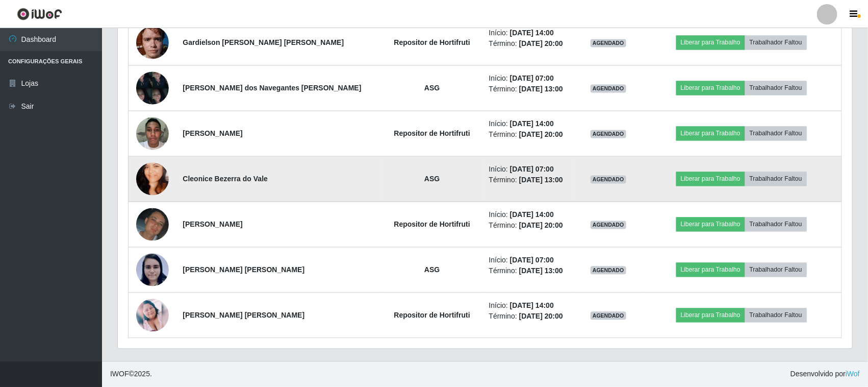 The height and width of the screenshot is (387, 868). Describe the element at coordinates (119, 374) in the screenshot. I see `span: IWOF` at that location.